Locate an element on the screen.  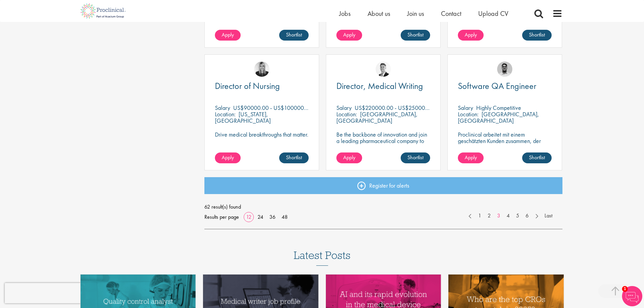
span: Contact is located at coordinates (451, 14).